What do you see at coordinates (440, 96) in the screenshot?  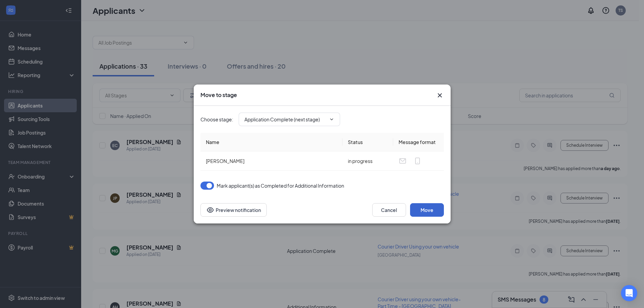 I see `svg: Cross` at bounding box center [440, 96].